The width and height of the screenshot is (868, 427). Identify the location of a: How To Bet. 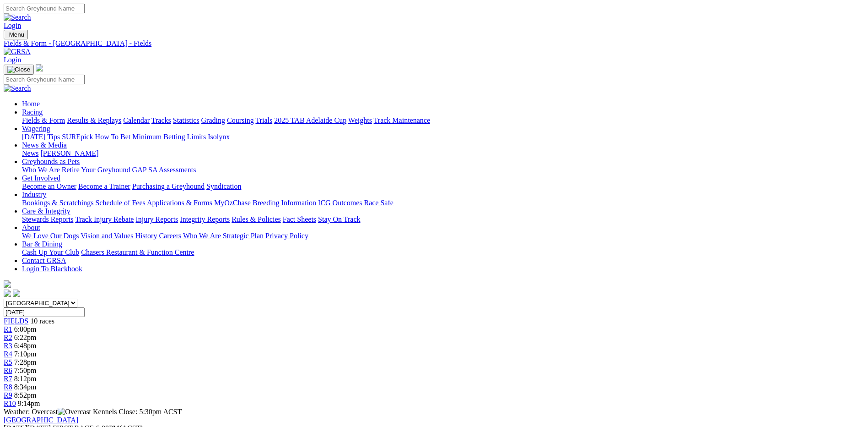
(113, 136).